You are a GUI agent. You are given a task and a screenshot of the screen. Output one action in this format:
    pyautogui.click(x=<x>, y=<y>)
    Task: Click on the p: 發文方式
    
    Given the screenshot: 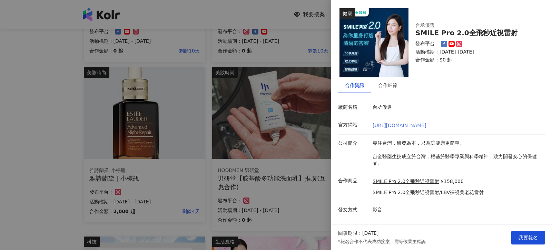 What is the action you would take?
    pyautogui.click(x=354, y=210)
    